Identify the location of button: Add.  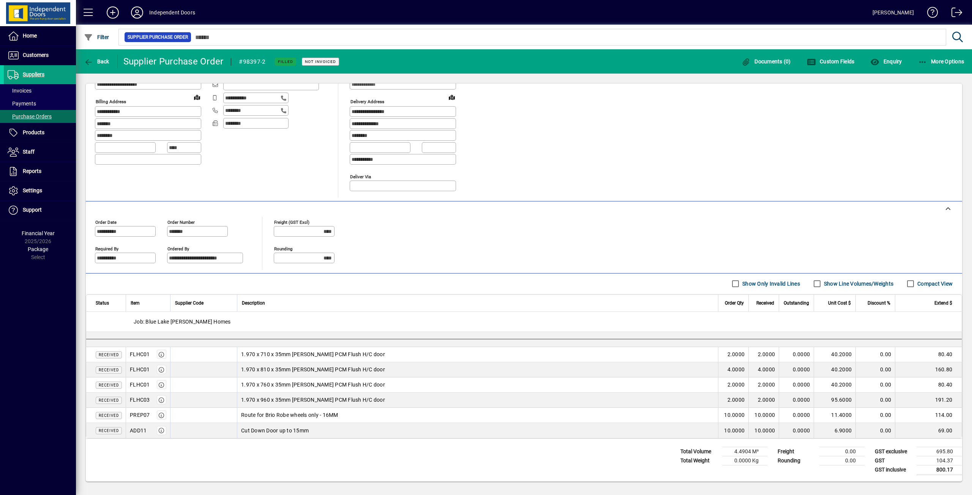
(113, 13).